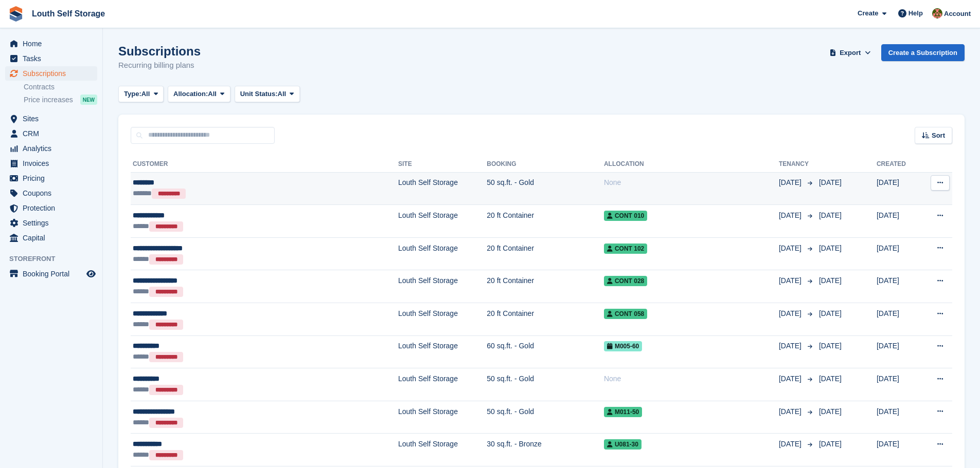  Describe the element at coordinates (923, 53) in the screenshot. I see `a: Create a Subscription` at that location.